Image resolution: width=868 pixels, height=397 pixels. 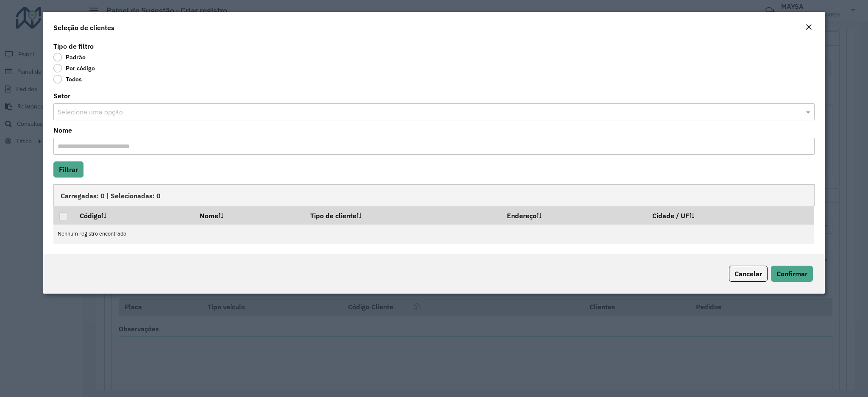 I want to click on th: Tipo de cliente, so click(x=403, y=215).